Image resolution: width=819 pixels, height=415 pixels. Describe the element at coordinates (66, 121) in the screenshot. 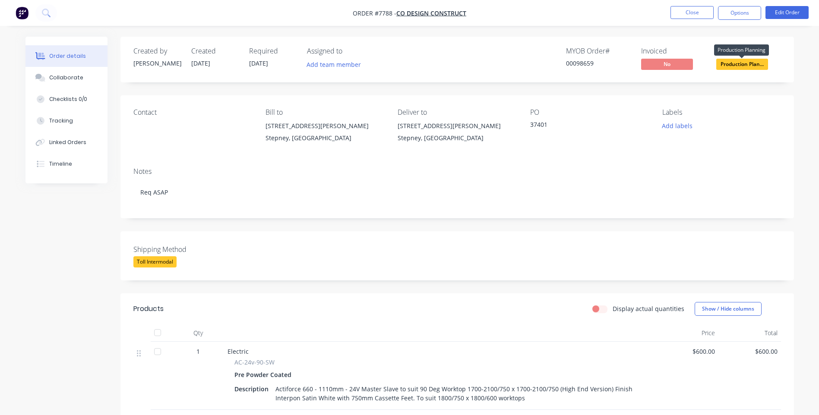

I see `button: Tracking` at that location.